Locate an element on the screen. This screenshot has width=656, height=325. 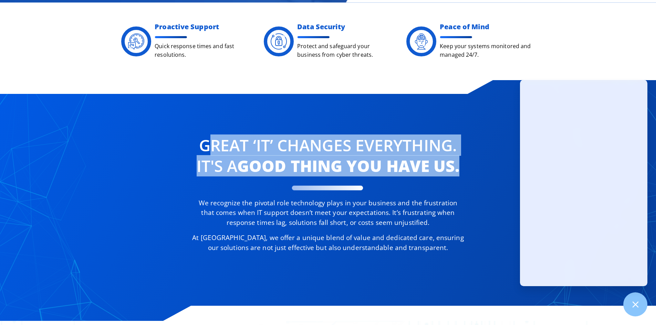
h2: Great ‘IT’ changes Everything. It's a is located at coordinates (328, 156).